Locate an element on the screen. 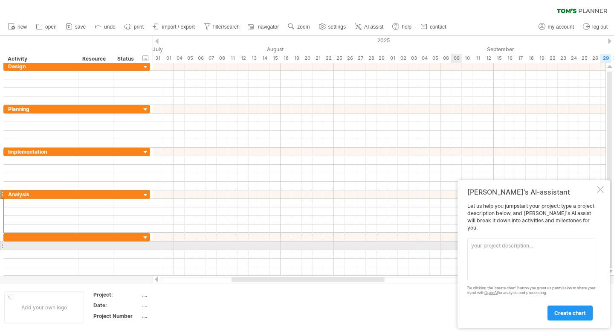 The height and width of the screenshot is (332, 614). div: Wednesday, 27 August 2025 is located at coordinates (360, 58).